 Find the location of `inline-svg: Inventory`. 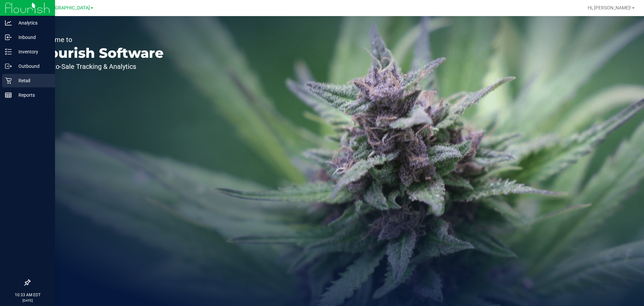

inline-svg: Inventory is located at coordinates (9, 52).